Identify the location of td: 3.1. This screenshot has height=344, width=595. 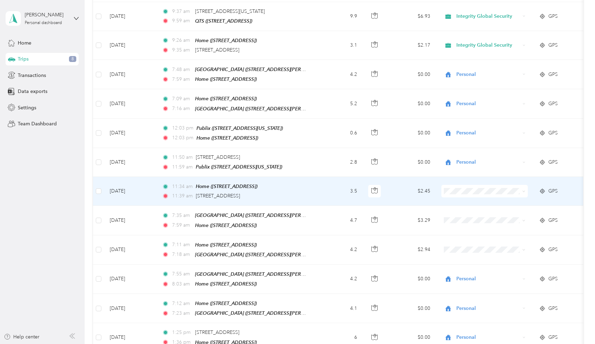
(340, 45).